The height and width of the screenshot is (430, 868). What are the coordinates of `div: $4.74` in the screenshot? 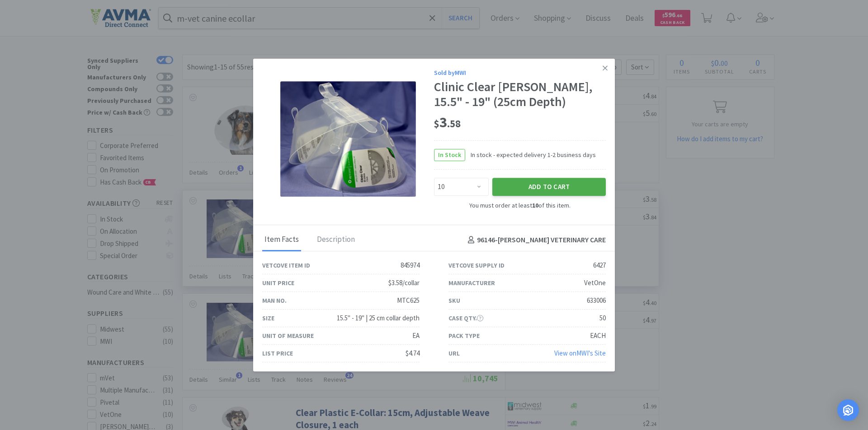 It's located at (412, 354).